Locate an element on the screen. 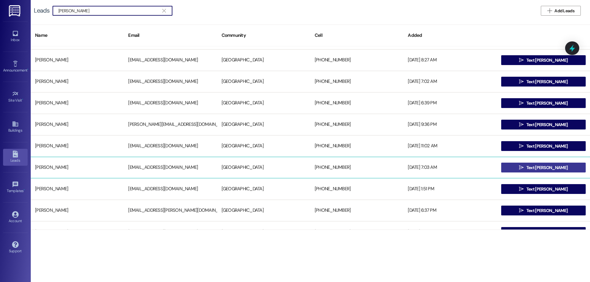 The height and width of the screenshot is (282, 590). div: Community is located at coordinates (263, 35).